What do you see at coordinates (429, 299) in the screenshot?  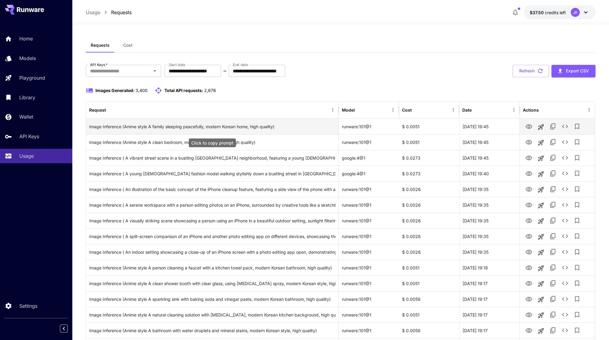 I see `div: $ 0.0058` at bounding box center [429, 299].